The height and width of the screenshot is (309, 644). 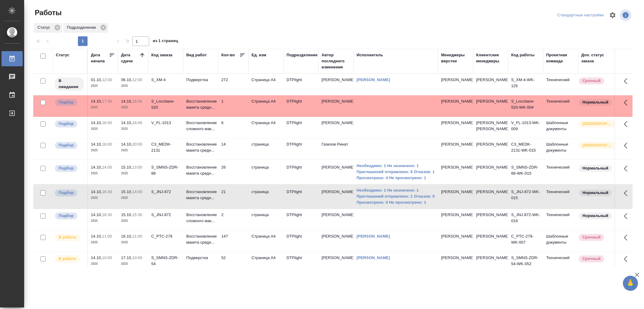 I want to click on div: Доп. статус заказа, so click(x=597, y=58).